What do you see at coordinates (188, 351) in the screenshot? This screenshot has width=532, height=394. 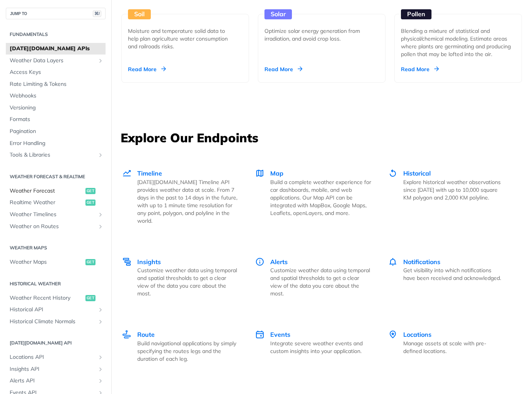 I see `p: Build navigational applications by simply specifying the routes legs and the duration of each leg.` at bounding box center [188, 351].